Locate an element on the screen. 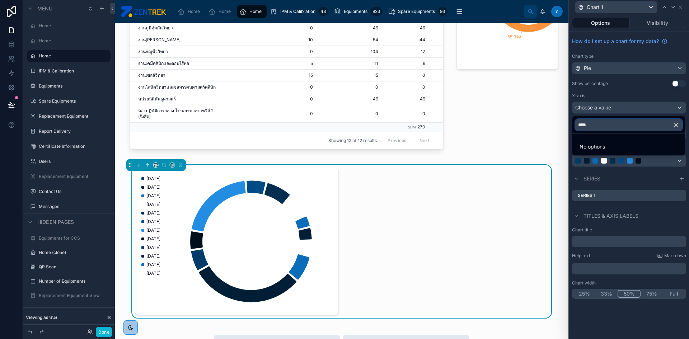 The width and height of the screenshot is (689, 339). a: QR Scan is located at coordinates (74, 267).